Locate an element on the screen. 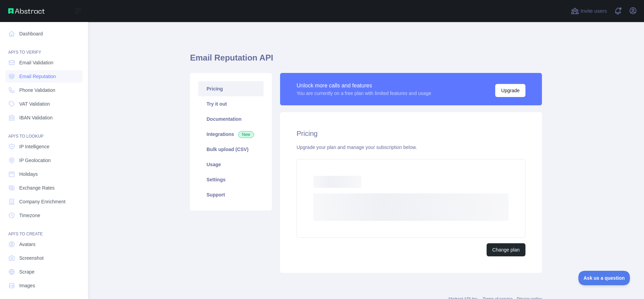 The image size is (644, 299). a: Pricing is located at coordinates (231, 89).